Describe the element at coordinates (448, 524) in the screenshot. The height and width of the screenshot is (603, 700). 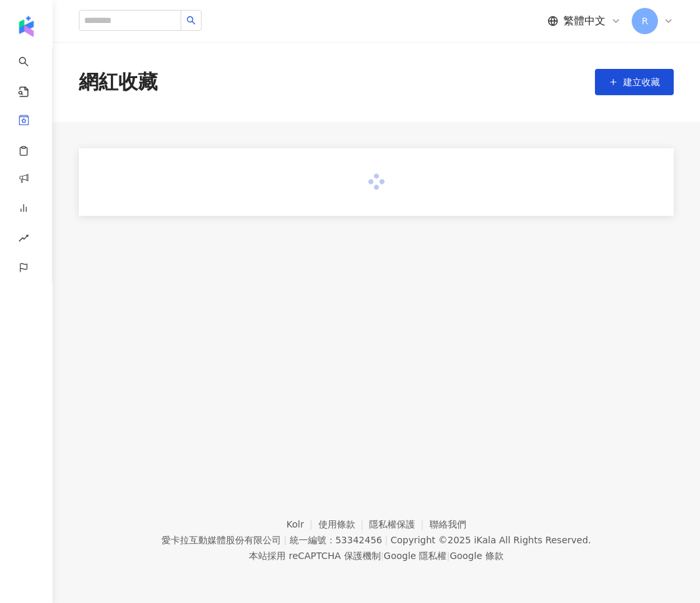
I see `a: 聯絡我們` at that location.